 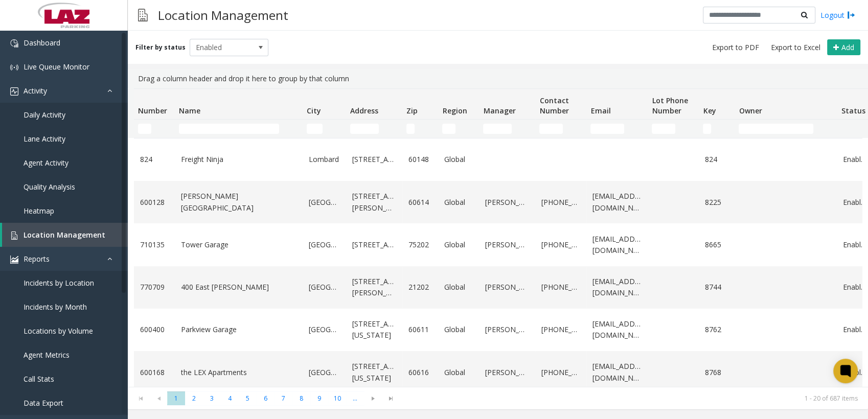 I want to click on a: 770709, so click(x=154, y=287).